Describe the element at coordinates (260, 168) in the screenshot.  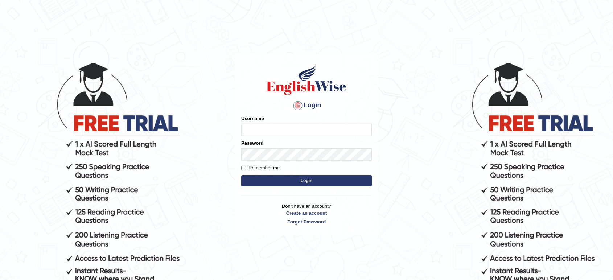
I see `label: Remember me` at that location.